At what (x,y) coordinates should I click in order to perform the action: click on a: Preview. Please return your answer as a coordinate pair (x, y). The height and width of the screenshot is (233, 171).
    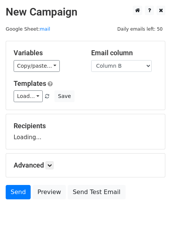
    Looking at the image, I should click on (49, 192).